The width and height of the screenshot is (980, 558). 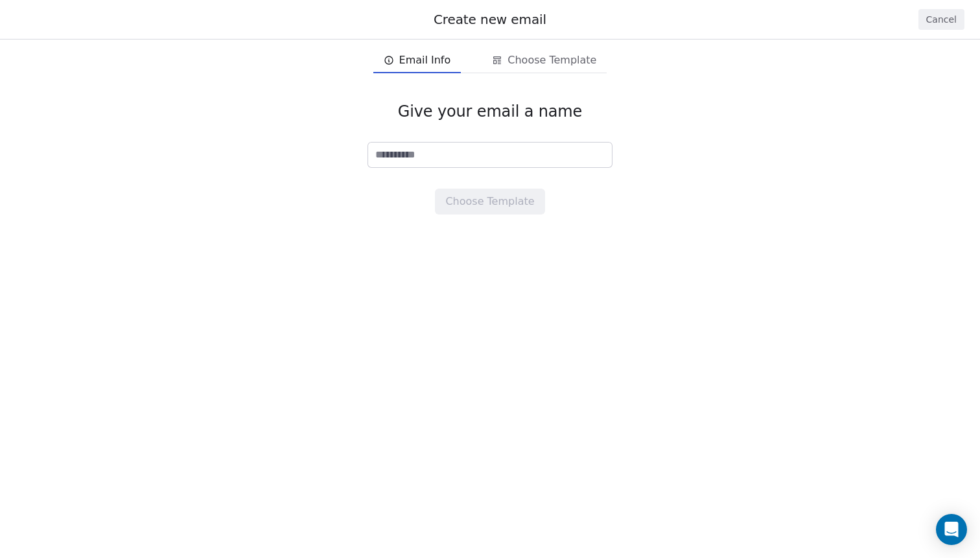 What do you see at coordinates (490, 111) in the screenshot?
I see `span: Give your email a name` at bounding box center [490, 111].